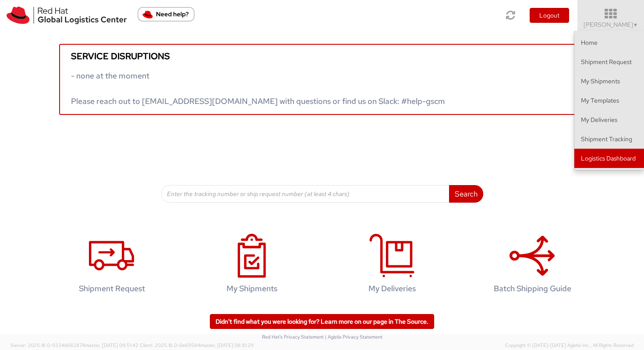 Image resolution: width=644 pixels, height=350 pixels. Describe the element at coordinates (322, 321) in the screenshot. I see `a: Didn't find what you were looking for? Learn more on our page in The Source.` at that location.